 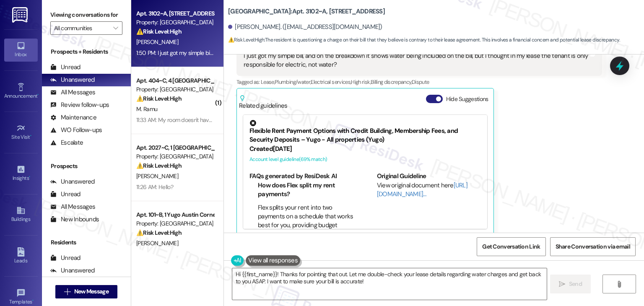 I want to click on div: Account level guideline ( 69 % match), so click(x=365, y=159).